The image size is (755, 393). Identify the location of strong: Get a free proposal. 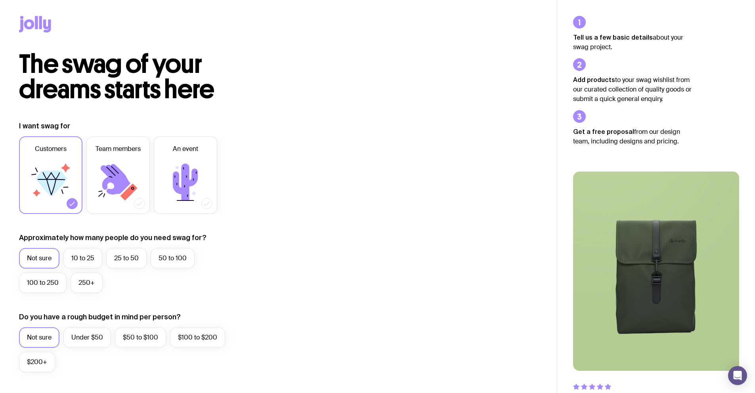
(604, 132).